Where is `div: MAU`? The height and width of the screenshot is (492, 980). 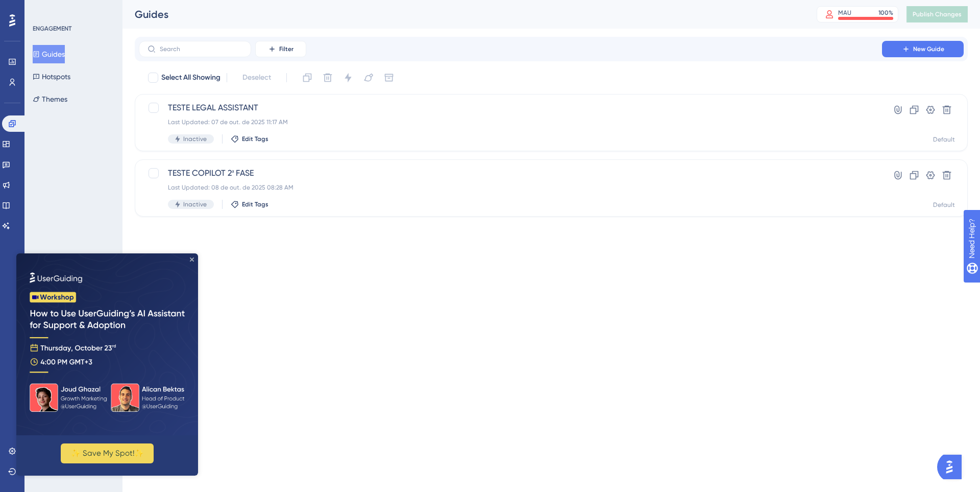 div: MAU is located at coordinates (845, 13).